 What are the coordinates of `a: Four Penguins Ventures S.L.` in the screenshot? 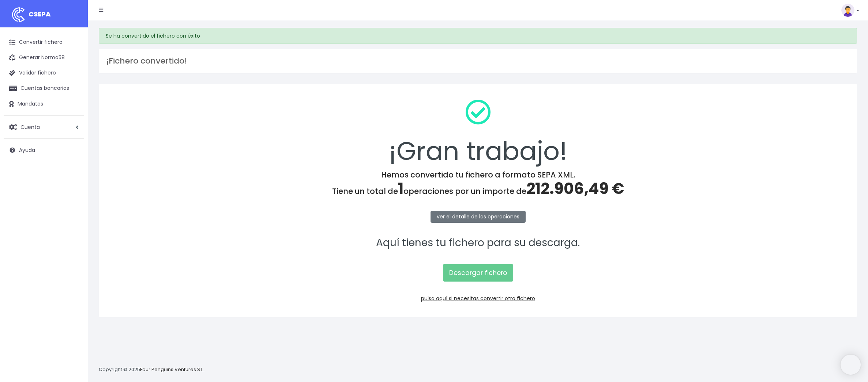 It's located at (172, 370).